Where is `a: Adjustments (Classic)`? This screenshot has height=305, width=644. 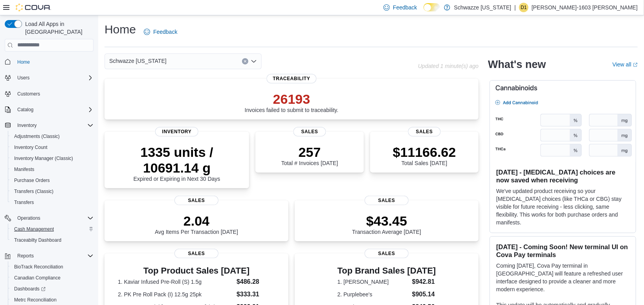 a: Adjustments (Classic) is located at coordinates (37, 136).